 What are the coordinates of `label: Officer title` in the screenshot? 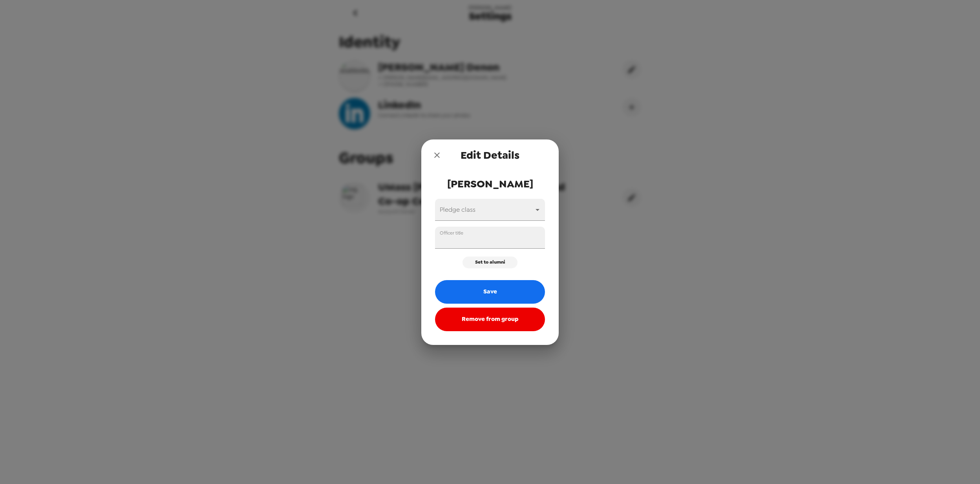 It's located at (452, 233).